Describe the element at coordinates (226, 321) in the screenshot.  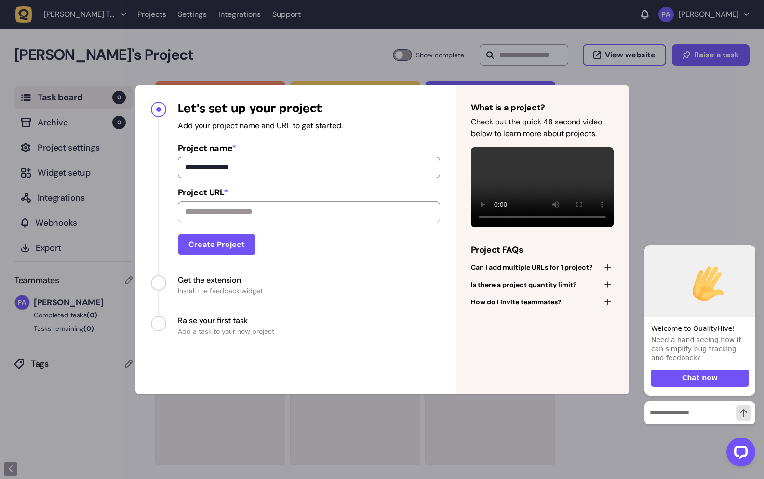
I see `span: Raise your first task` at that location.